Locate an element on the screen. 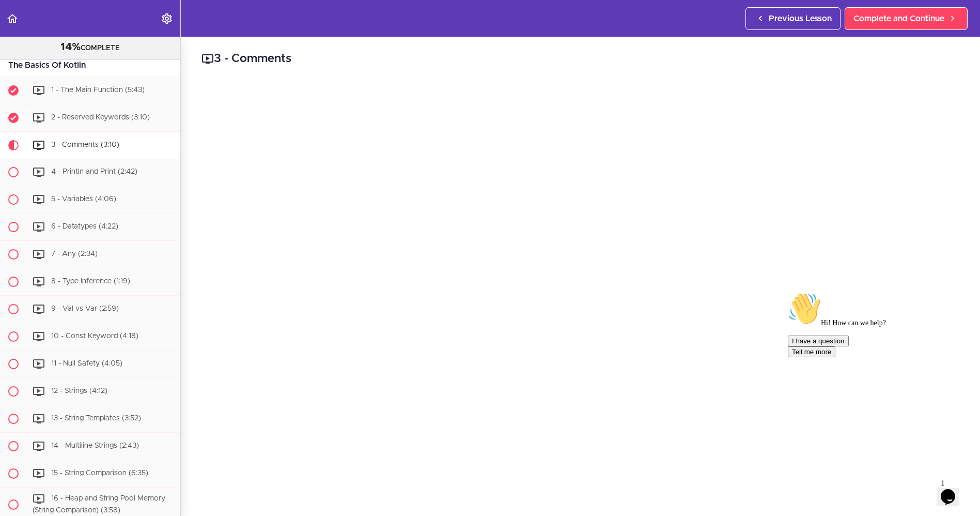 The image size is (980, 516). span: 14% is located at coordinates (70, 47).